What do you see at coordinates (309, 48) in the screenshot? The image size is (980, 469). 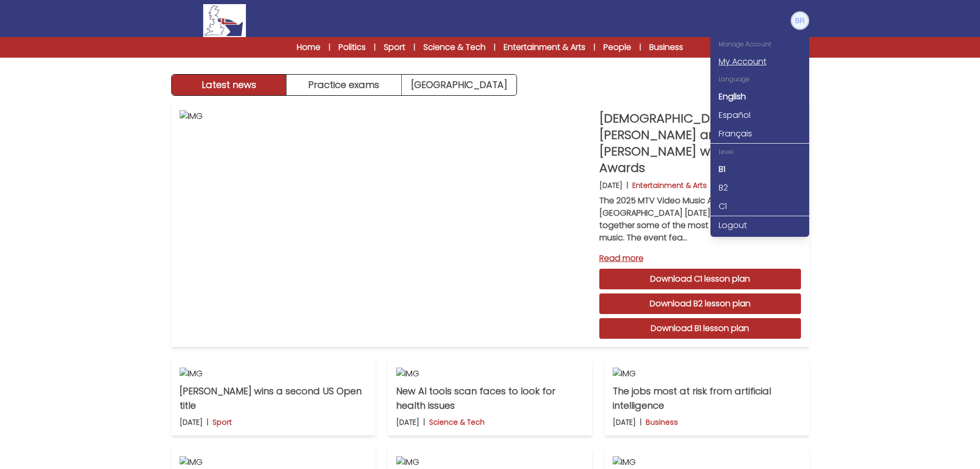 I see `a: Home` at bounding box center [309, 48].